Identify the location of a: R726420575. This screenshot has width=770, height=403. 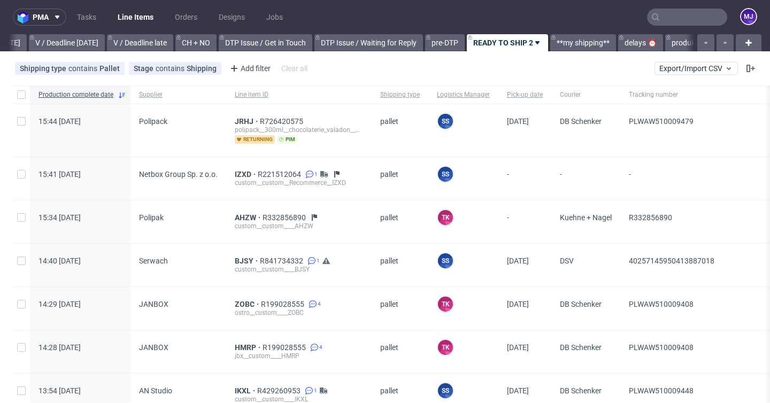
(282, 121).